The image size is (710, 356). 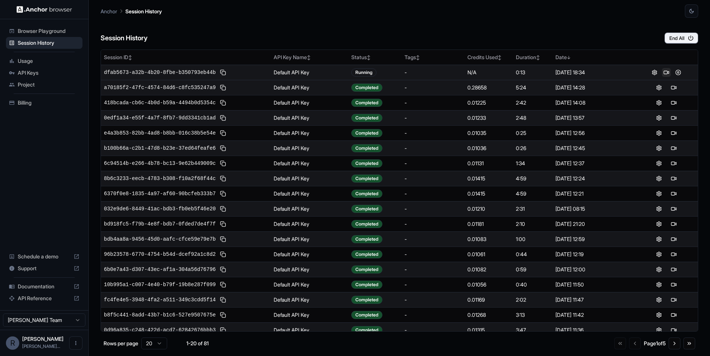 What do you see at coordinates (160, 254) in the screenshot?
I see `span: 96b23578-6770-4754-b54d-dcef92a1c8d2` at bounding box center [160, 254].